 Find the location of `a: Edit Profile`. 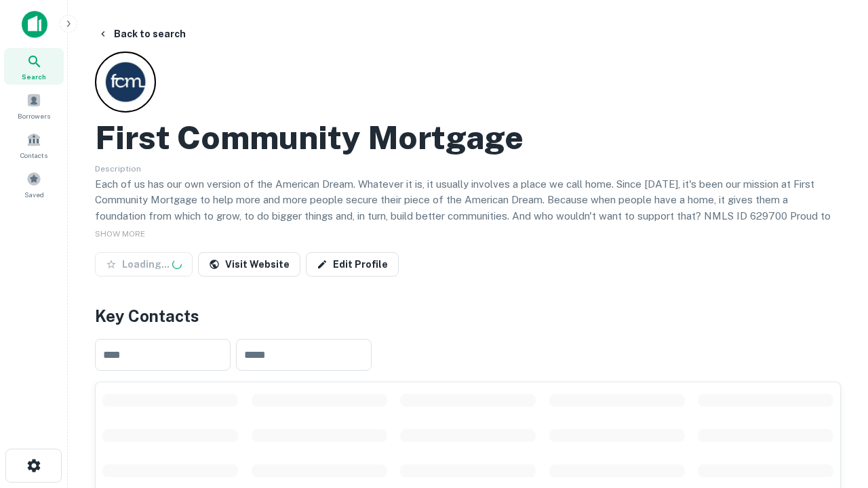

a: Edit Profile is located at coordinates (352, 264).